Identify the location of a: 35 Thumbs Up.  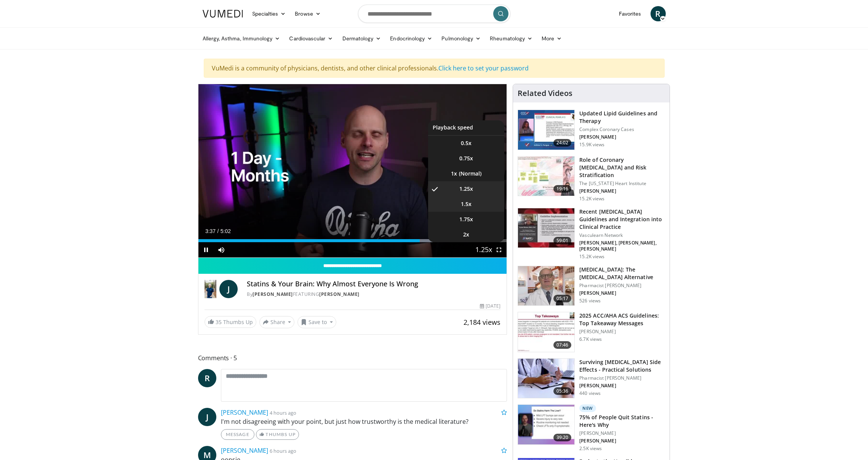
(230, 322).